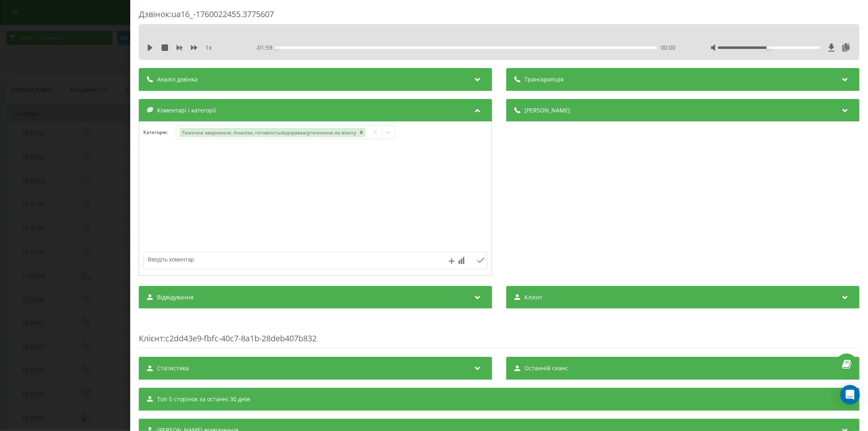  Describe the element at coordinates (668, 48) in the screenshot. I see `span: 00:00` at that location.